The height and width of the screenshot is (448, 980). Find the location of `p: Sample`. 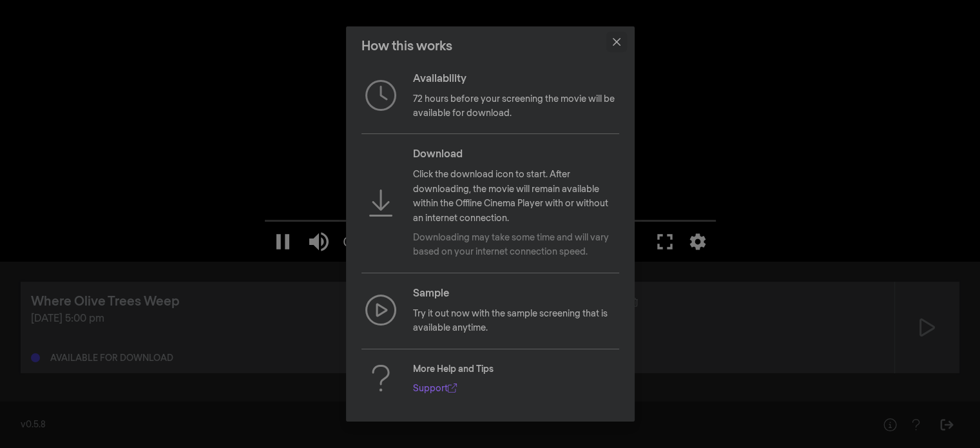

p: Sample is located at coordinates (516, 294).